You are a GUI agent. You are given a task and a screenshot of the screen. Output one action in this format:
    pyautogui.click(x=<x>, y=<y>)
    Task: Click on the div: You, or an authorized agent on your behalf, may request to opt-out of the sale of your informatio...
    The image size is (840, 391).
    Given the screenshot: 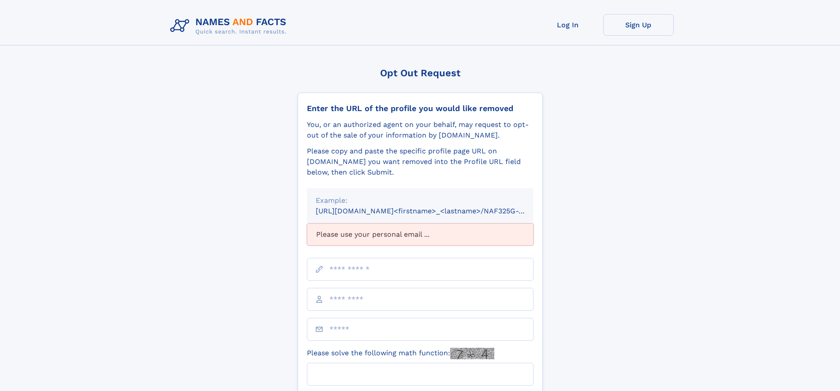 What is the action you would take?
    pyautogui.click(x=420, y=130)
    